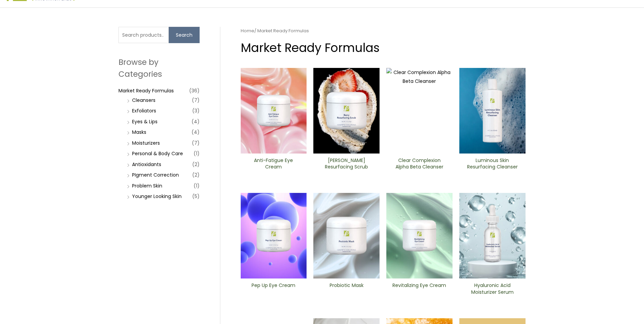  Describe the element at coordinates (157, 196) in the screenshot. I see `a: Younger Looking Skin` at that location.